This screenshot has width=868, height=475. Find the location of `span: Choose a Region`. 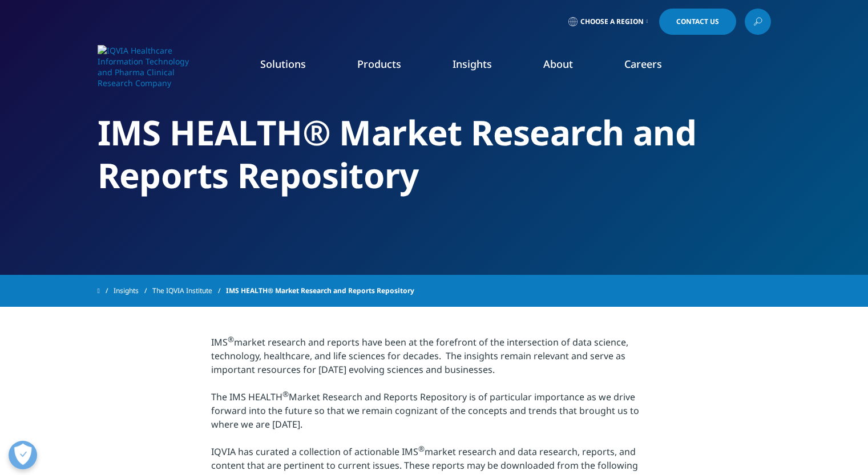

span: Choose a Region is located at coordinates (611, 22).